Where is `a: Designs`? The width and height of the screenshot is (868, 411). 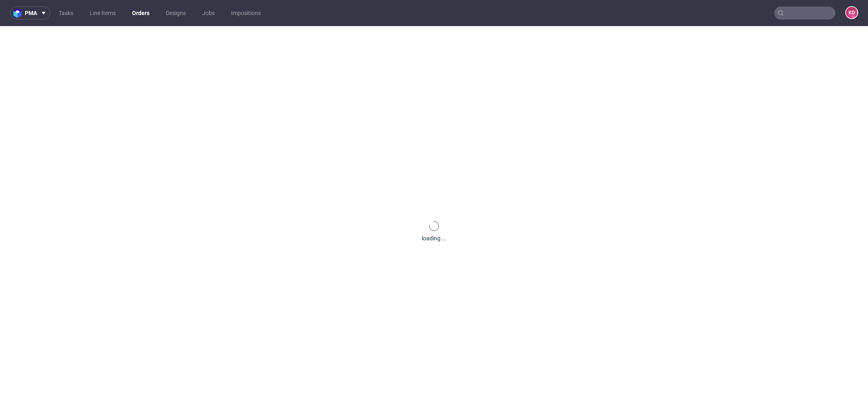
a: Designs is located at coordinates (176, 13).